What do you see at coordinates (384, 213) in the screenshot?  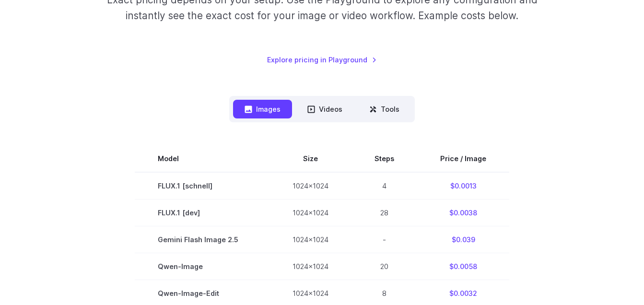 I see `td: 28` at bounding box center [384, 213].